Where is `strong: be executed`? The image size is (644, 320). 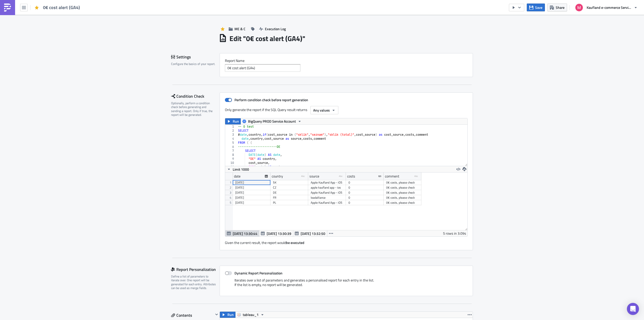 strong: be executed is located at coordinates (295, 242).